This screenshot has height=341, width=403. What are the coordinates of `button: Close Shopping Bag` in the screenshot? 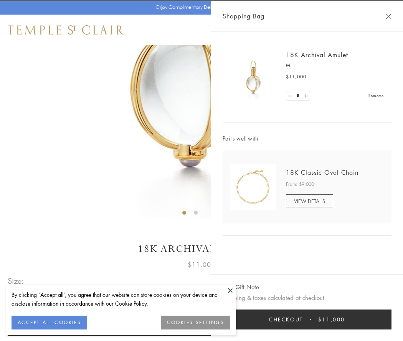 It's located at (389, 16).